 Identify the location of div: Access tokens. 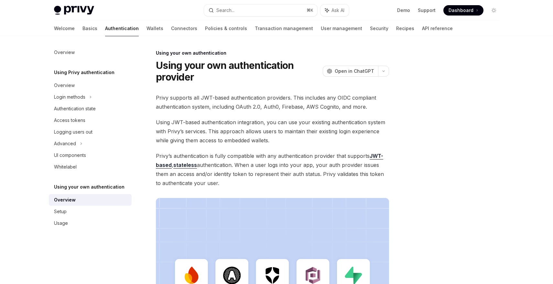
(70, 120).